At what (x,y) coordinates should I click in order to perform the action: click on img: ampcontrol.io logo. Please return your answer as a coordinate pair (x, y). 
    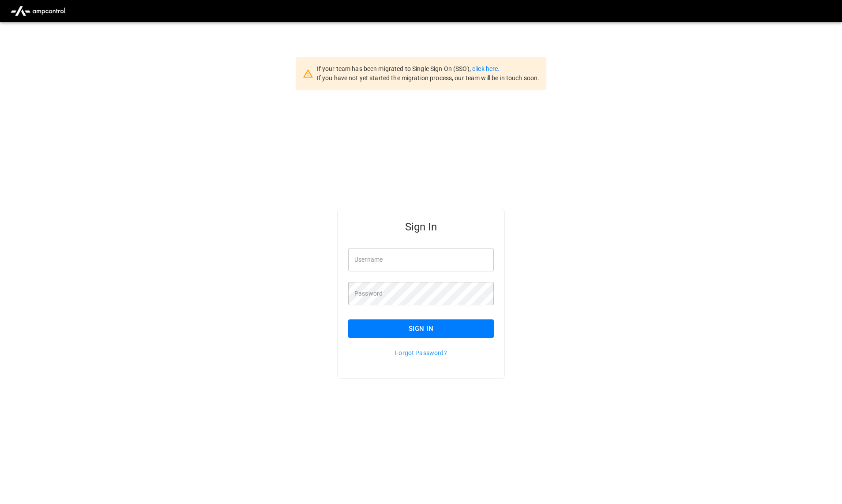
    Looking at the image, I should click on (38, 11).